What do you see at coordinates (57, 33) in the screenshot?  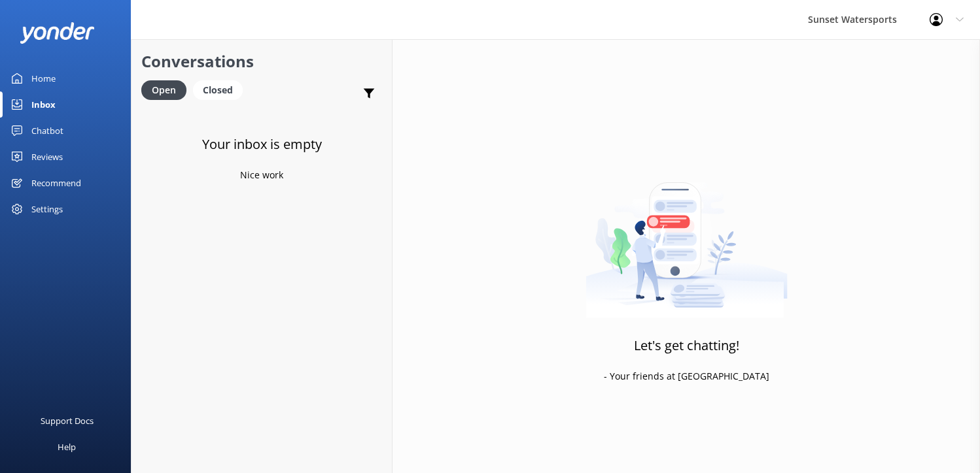 I see `img: yonder-white-logo.png` at bounding box center [57, 33].